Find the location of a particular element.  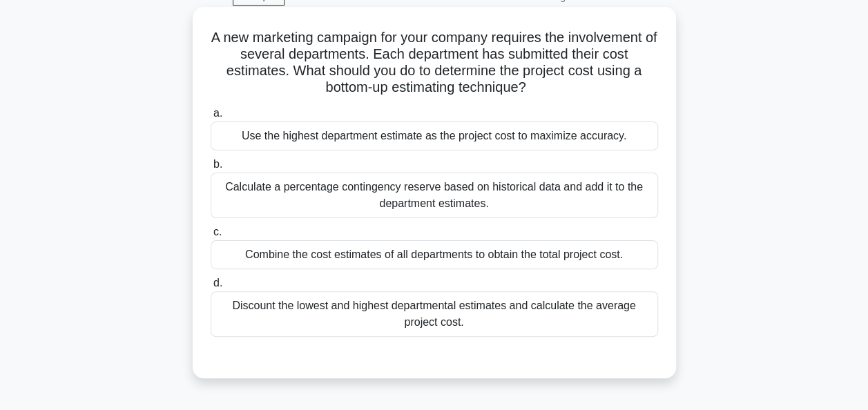

h5: A new marketing campaign for your company requires the involvement of several departments. Each d... is located at coordinates (434, 63).